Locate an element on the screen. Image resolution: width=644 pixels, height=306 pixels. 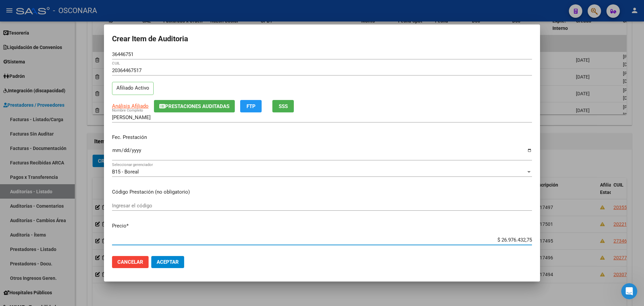
span: Aceptar is located at coordinates (168, 262).